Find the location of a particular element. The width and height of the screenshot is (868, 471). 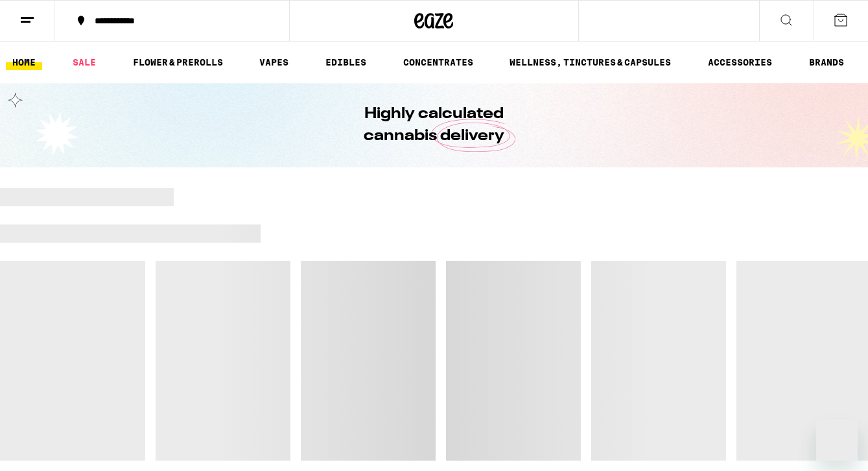

a: VAPES is located at coordinates (274, 62).